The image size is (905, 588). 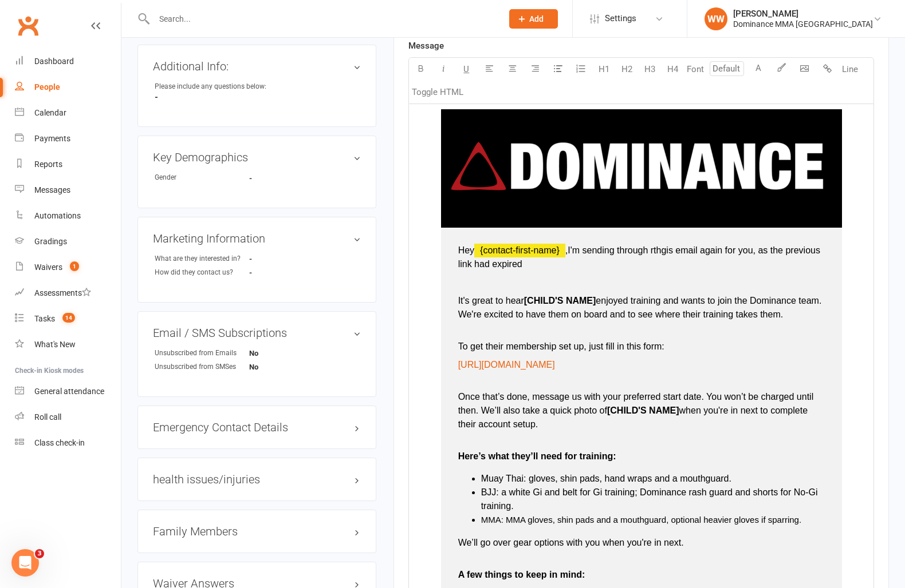 What do you see at coordinates (68, 293) in the screenshot?
I see `a: Assessments` at bounding box center [68, 293].